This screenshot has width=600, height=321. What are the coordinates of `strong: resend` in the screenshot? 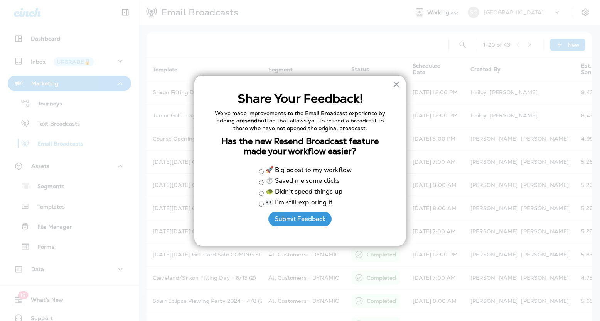 It's located at (248, 120).